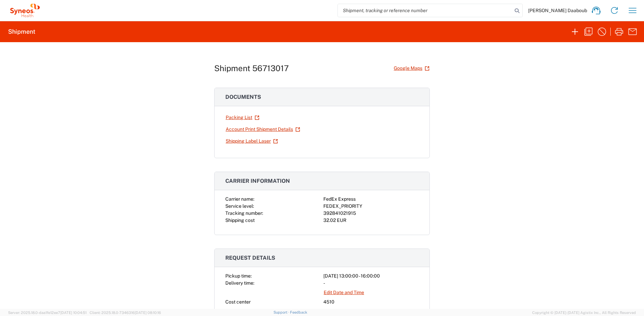  Describe the element at coordinates (258, 181) in the screenshot. I see `span: Carrier information` at that location.